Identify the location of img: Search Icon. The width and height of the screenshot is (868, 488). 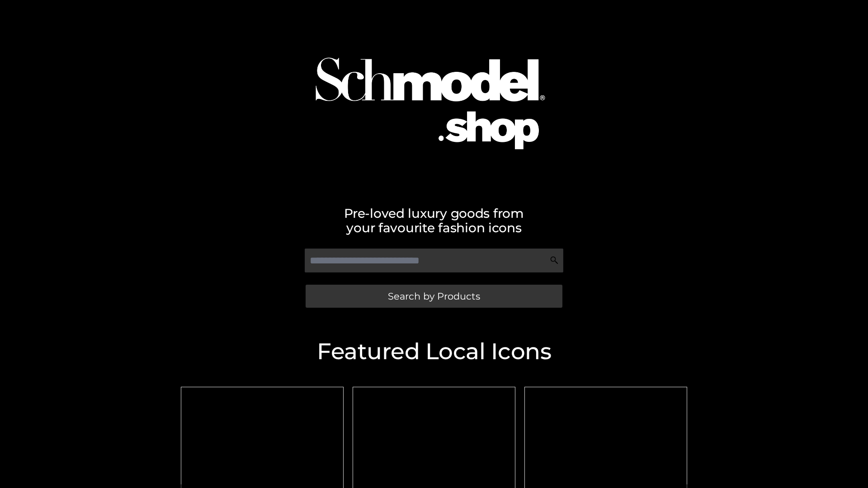
(554, 260).